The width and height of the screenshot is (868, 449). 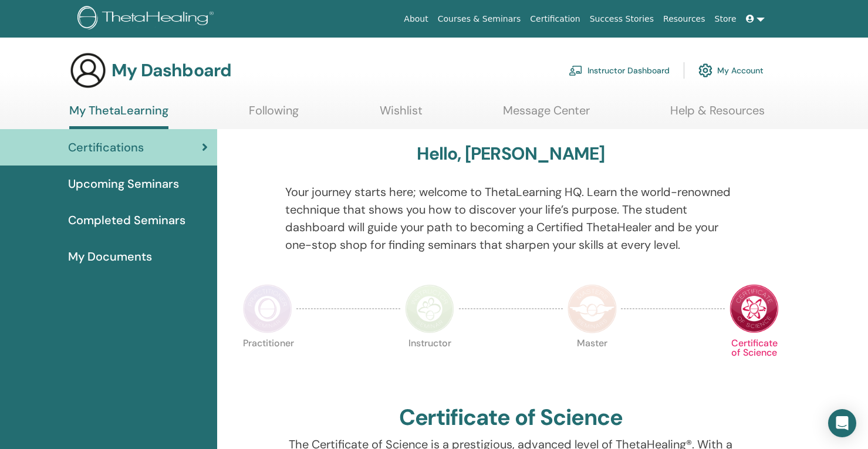 I want to click on a: Success Stories, so click(x=622, y=18).